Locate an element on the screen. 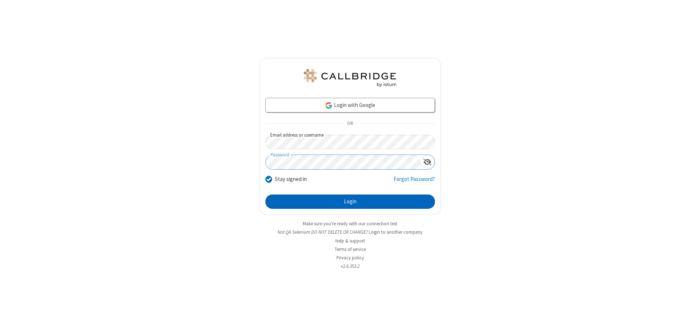 Image resolution: width=700 pixels, height=333 pixels. a: Terms of service is located at coordinates (350, 249).